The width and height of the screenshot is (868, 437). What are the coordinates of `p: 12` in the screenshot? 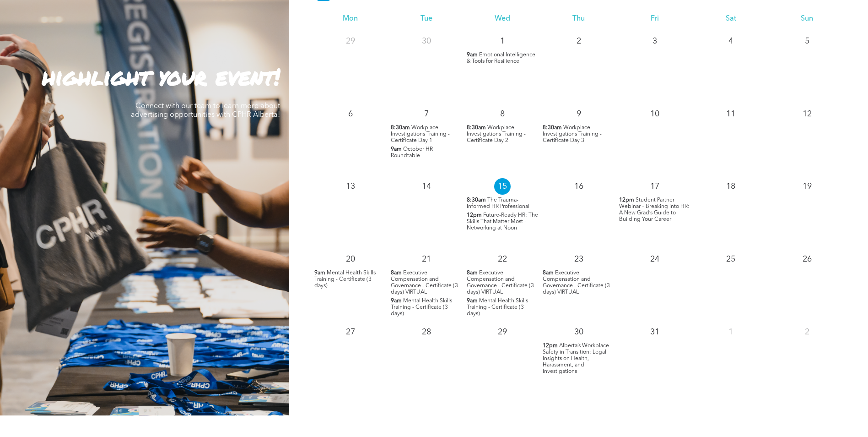 It's located at (807, 114).